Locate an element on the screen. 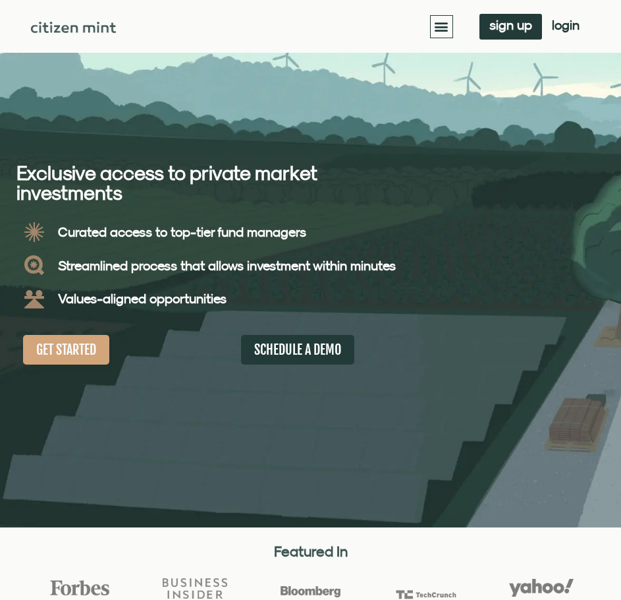  span: GET STARTED is located at coordinates (66, 349).